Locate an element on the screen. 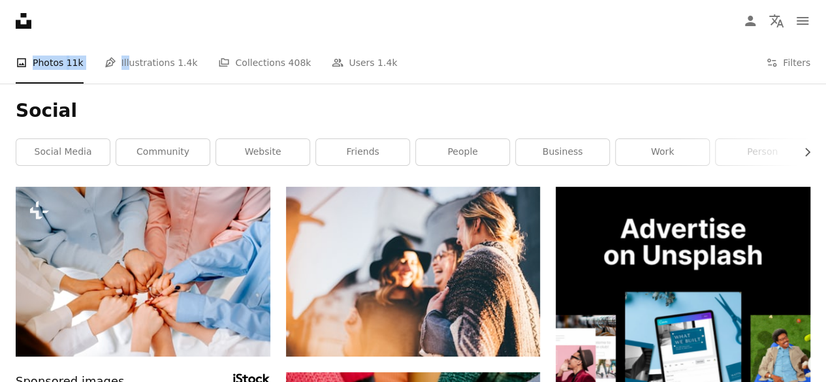  a: people is located at coordinates (462, 152).